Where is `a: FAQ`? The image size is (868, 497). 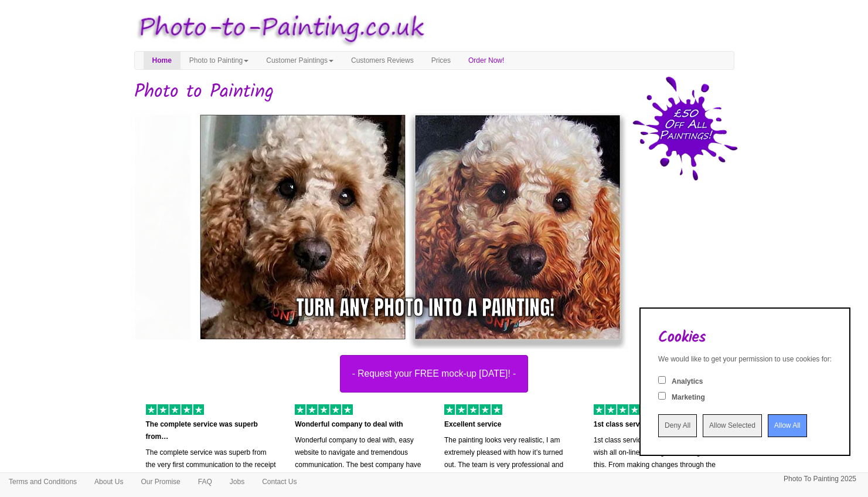 a: FAQ is located at coordinates (205, 482).